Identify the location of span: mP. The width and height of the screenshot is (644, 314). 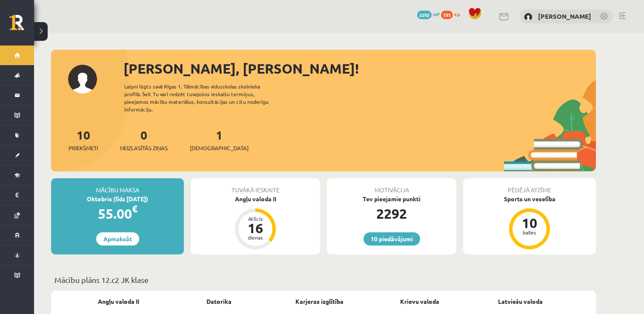
(437, 14).